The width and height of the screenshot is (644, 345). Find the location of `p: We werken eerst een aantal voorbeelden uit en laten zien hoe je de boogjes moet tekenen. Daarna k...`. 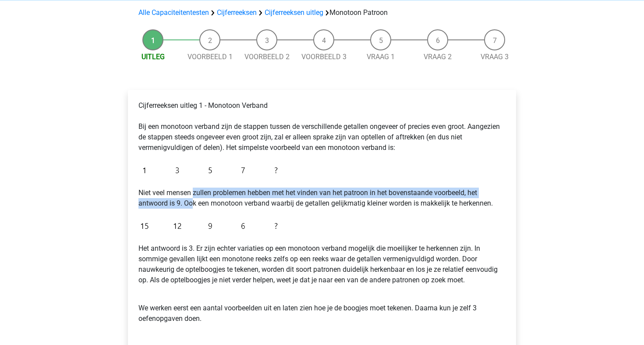

p: We werken eerst een aantal voorbeelden uit en laten zien hoe je de boogjes moet tekenen. Daarna k... is located at coordinates (322, 308).